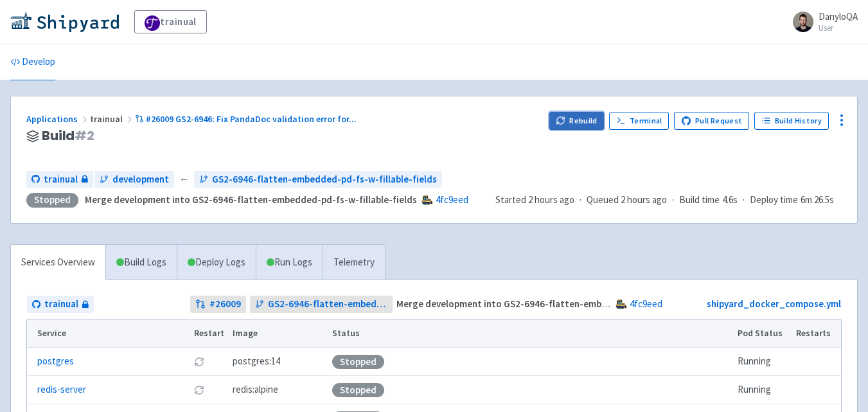 Image resolution: width=868 pixels, height=412 pixels. Describe the element at coordinates (577, 121) in the screenshot. I see `button: Rebuild` at that location.